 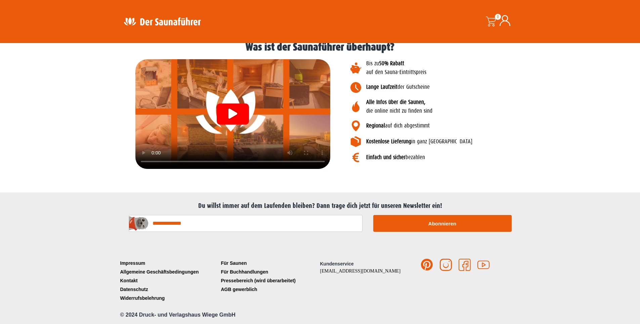 I want to click on h2: Du willst immer auf dem Laufenden bleiben? Dann trage dich jetzt für unseren Newsletter ein!, so click(x=320, y=206).